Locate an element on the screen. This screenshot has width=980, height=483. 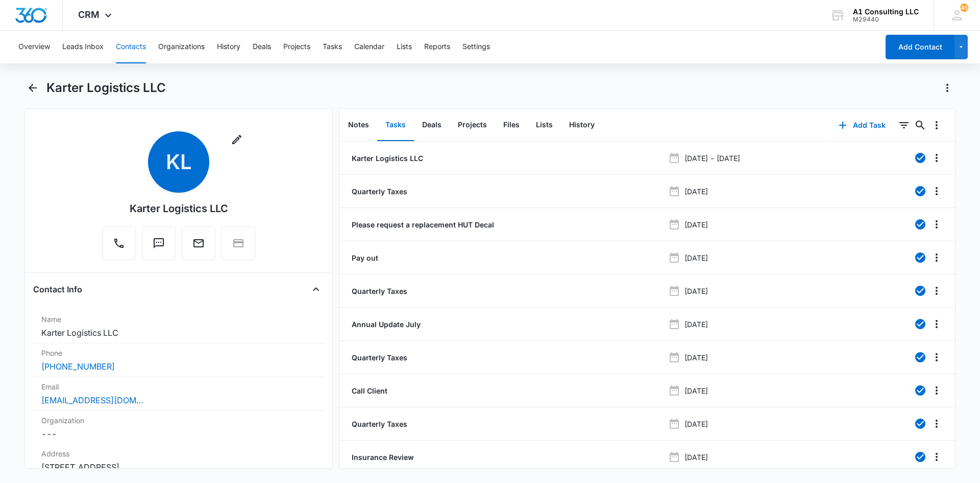
label: Phone is located at coordinates (178, 352).